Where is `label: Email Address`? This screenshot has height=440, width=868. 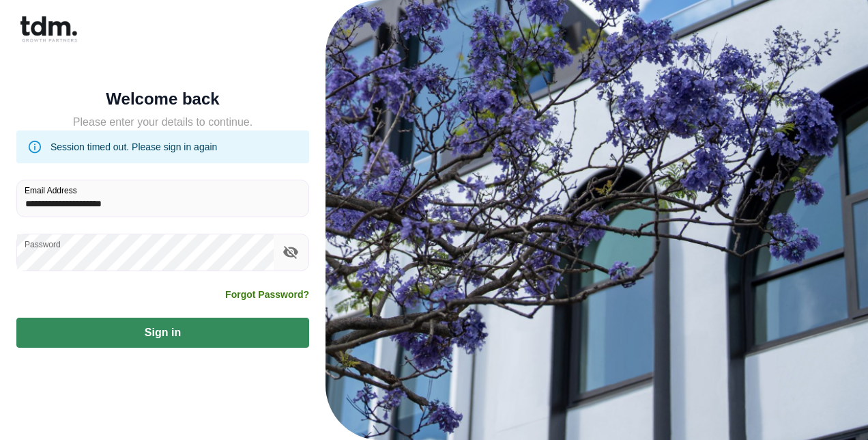 label: Email Address is located at coordinates (51, 190).